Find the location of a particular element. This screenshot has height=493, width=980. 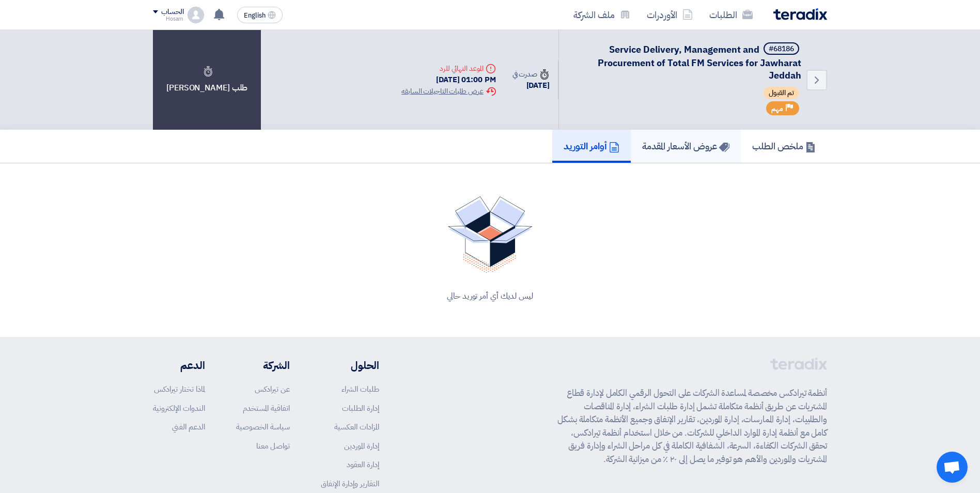

a: ملف الشركة is located at coordinates (602, 15).